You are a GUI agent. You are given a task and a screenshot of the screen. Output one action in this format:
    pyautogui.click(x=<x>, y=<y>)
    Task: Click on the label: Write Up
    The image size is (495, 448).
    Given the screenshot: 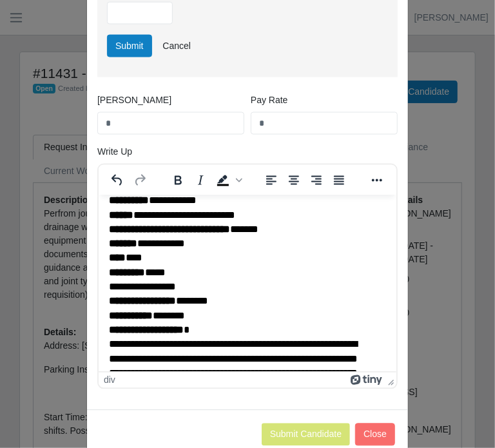 What is the action you would take?
    pyautogui.click(x=114, y=152)
    